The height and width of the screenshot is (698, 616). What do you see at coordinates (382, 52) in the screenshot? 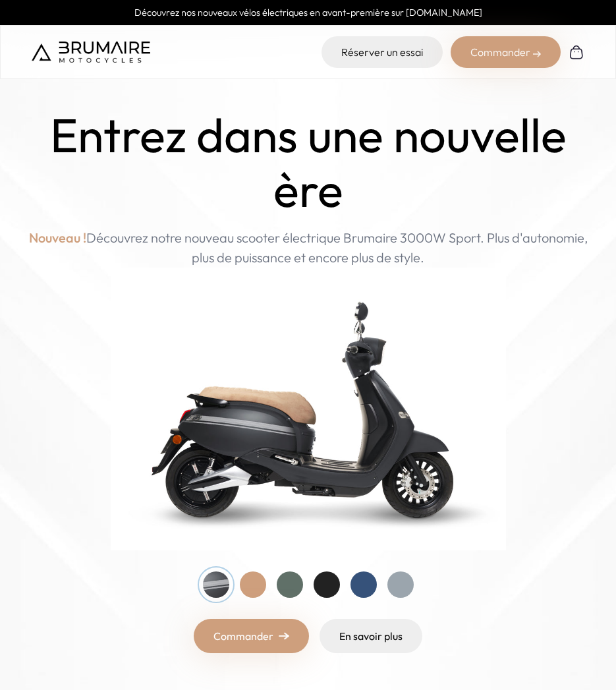
I see `a: Réserver un essai` at bounding box center [382, 52].